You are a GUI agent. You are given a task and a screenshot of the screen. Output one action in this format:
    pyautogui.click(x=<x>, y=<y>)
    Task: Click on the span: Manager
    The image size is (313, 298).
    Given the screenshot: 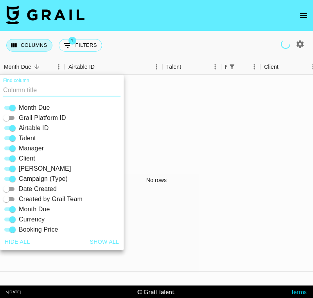 What is the action you would take?
    pyautogui.click(x=31, y=148)
    